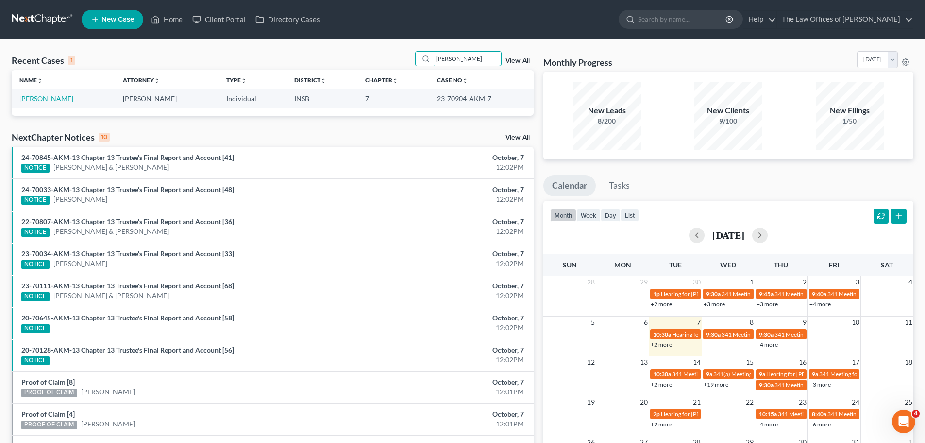 The height and width of the screenshot is (443, 925). What do you see at coordinates (71, 60) in the screenshot?
I see `div: 1` at bounding box center [71, 60].